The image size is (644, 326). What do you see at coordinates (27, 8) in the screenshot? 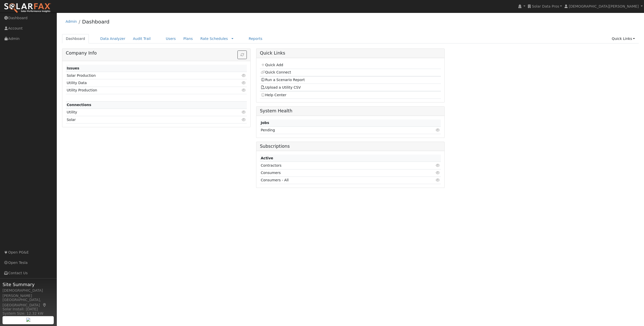
I see `img: SolarFax` at bounding box center [27, 8].